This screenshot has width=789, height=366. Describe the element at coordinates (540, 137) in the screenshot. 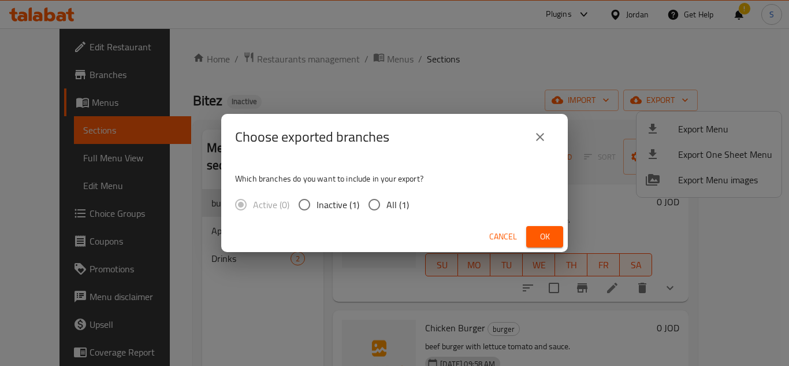

I see `button: close` at that location.